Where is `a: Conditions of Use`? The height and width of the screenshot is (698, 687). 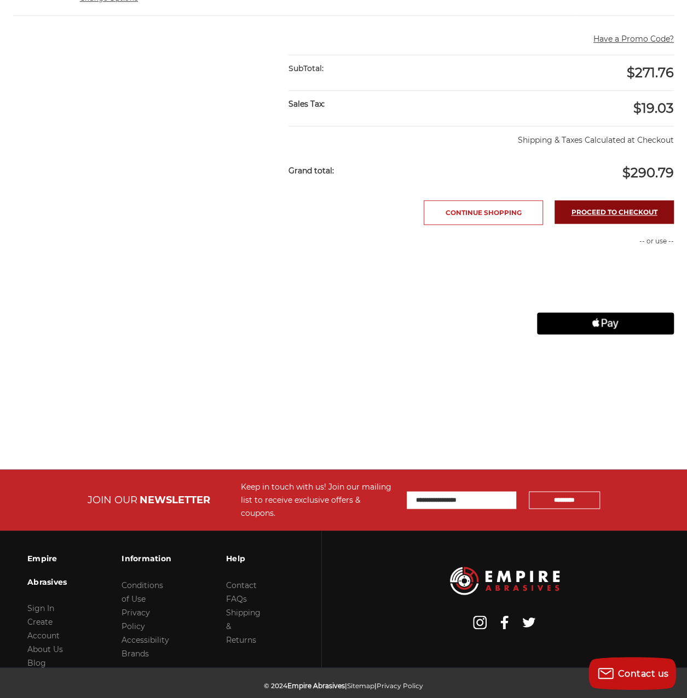 a: Conditions of Use is located at coordinates (142, 592).